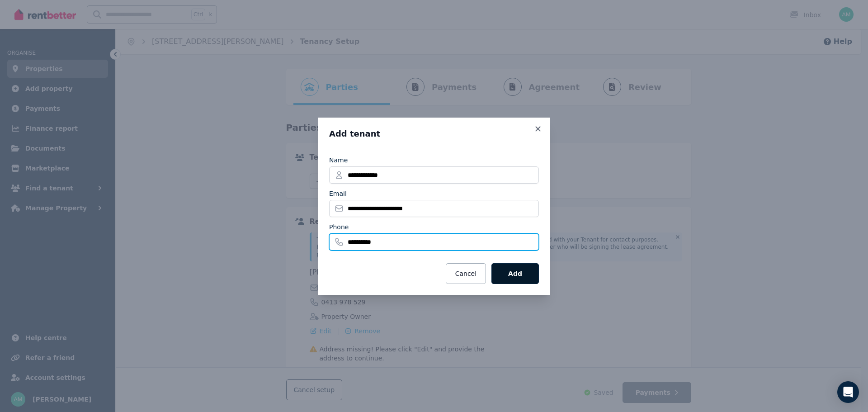 The image size is (868, 412). I want to click on h3: Add tenant, so click(434, 134).